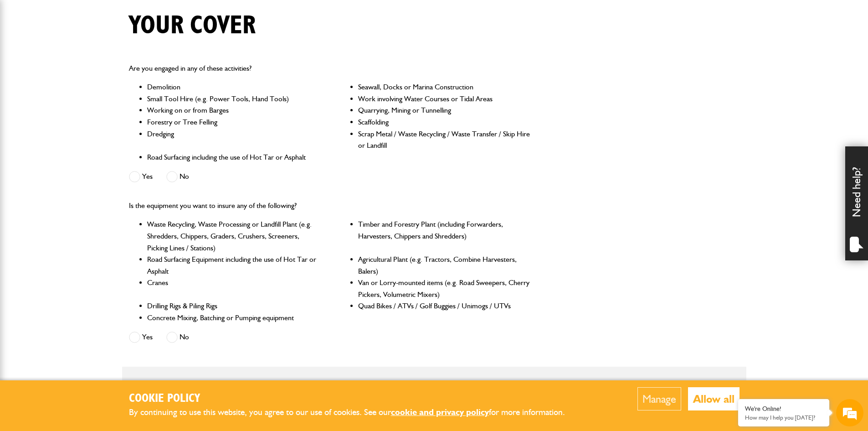  I want to click on li: Seawall, Docks or Marina Construction, so click(445, 88).